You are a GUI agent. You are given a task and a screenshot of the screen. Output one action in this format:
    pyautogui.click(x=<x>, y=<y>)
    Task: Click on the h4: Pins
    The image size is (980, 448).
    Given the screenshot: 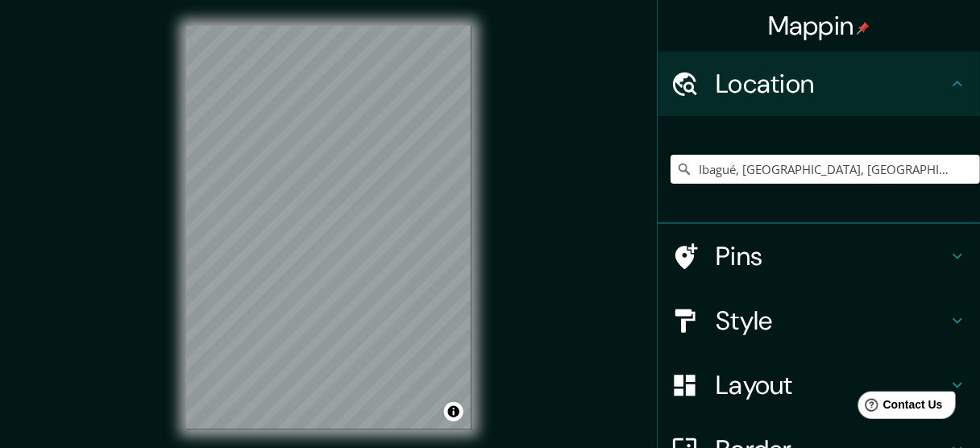 What is the action you would take?
    pyautogui.click(x=831, y=256)
    